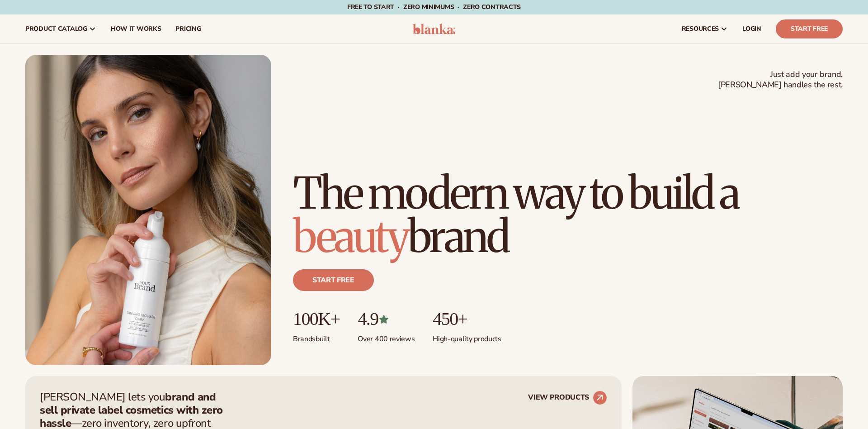  Describe the element at coordinates (434, 29) in the screenshot. I see `img: logo` at that location.